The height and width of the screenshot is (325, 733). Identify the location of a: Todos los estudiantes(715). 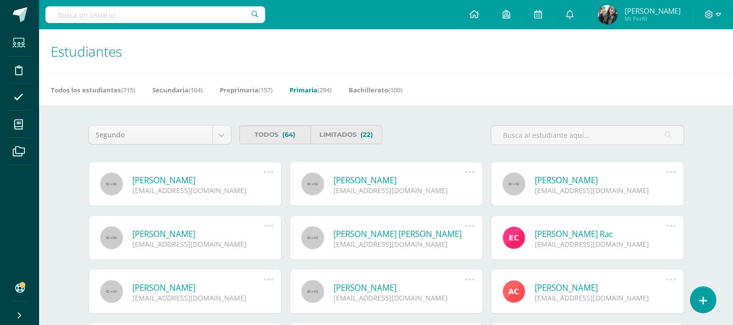
(93, 90).